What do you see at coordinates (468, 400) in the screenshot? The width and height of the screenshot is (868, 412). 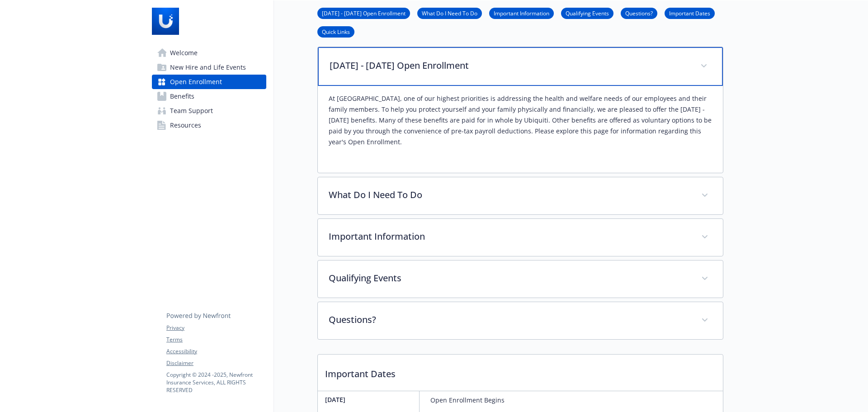 I see `p: Open Enrollment Begins` at bounding box center [468, 400].